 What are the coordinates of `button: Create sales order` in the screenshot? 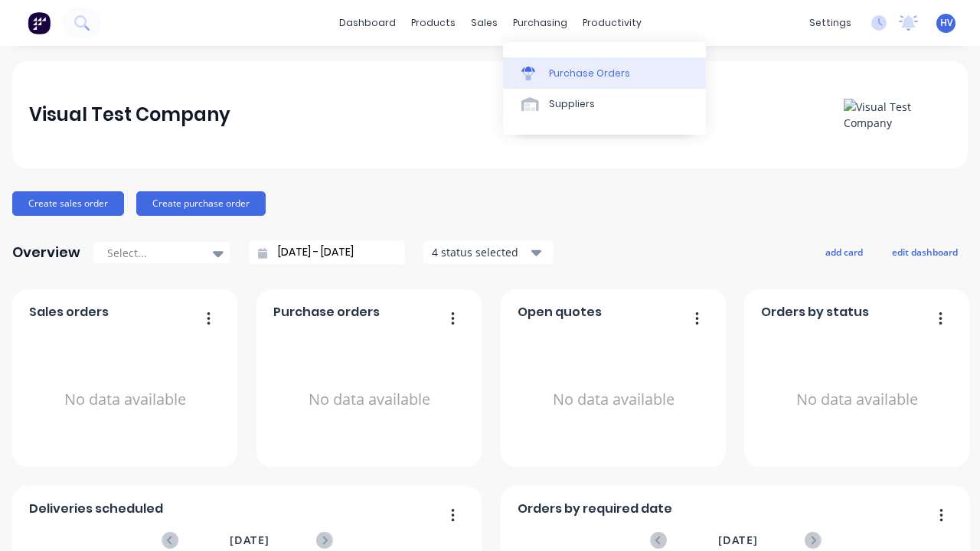 It's located at (68, 203).